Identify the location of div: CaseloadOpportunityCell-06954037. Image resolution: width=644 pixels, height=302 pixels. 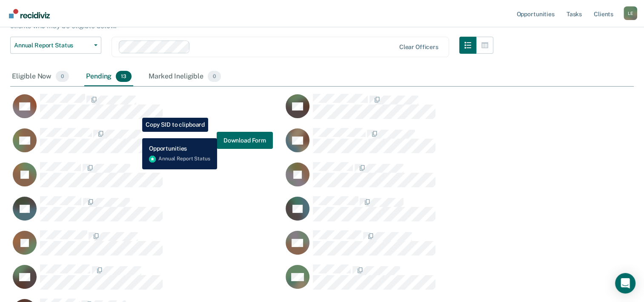
(419, 178).